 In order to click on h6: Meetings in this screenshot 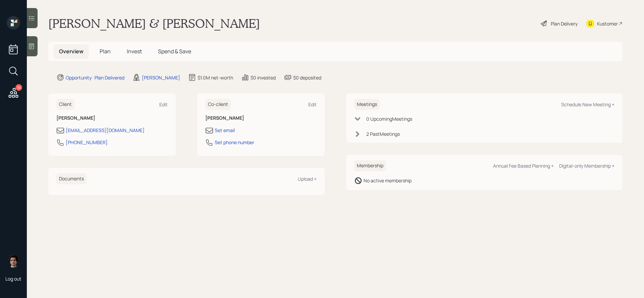, I will do `click(367, 104)`.